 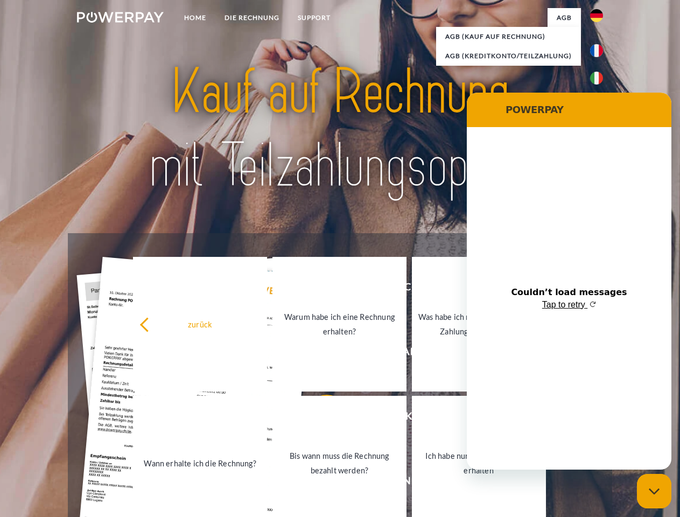 I want to click on div: Warum habe ich eine Rechnung erhalten?, so click(x=339, y=324).